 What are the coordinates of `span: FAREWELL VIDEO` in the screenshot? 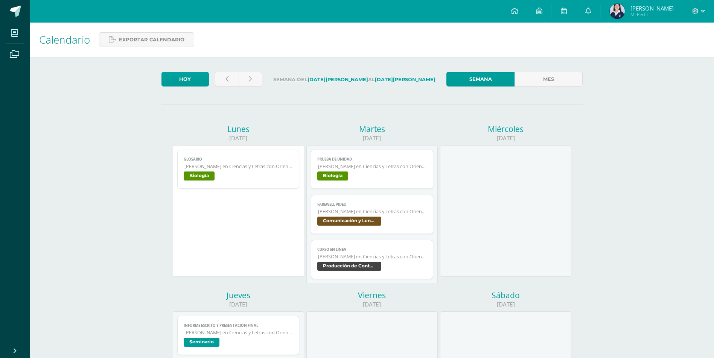 It's located at (372, 204).